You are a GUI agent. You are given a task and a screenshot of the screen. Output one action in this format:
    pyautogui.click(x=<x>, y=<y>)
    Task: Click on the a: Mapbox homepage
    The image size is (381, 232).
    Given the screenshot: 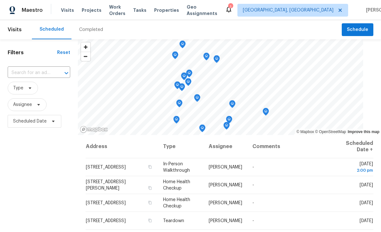 What is the action you would take?
    pyautogui.click(x=94, y=129)
    